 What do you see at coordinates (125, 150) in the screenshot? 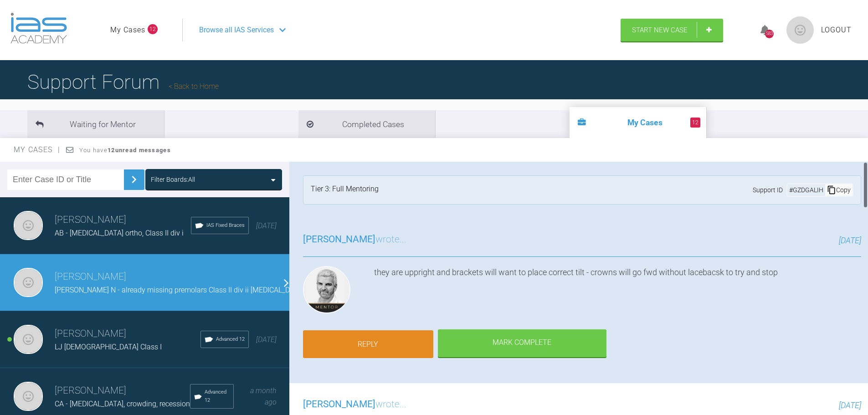
I see `span: You have` at bounding box center [125, 150].